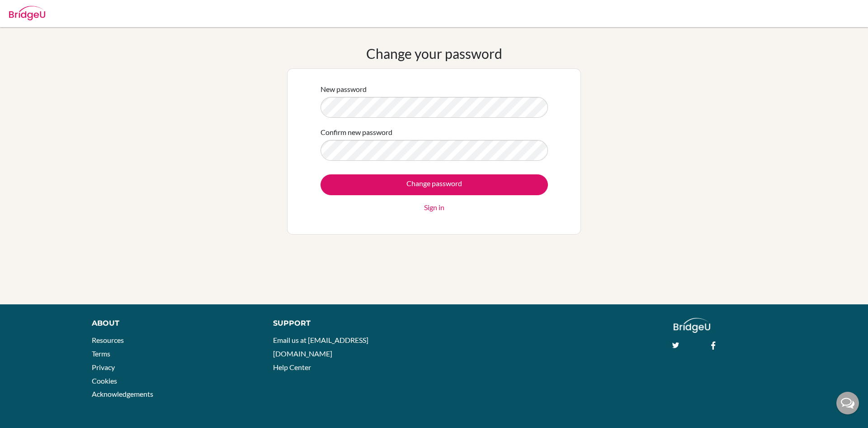 The height and width of the screenshot is (428, 868). What do you see at coordinates (292, 367) in the screenshot?
I see `a: Help Center` at bounding box center [292, 367].